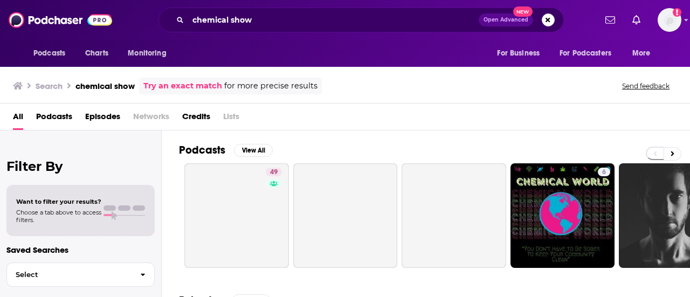 Image resolution: width=690 pixels, height=297 pixels. I want to click on svg: Add a profile image, so click(677, 12).